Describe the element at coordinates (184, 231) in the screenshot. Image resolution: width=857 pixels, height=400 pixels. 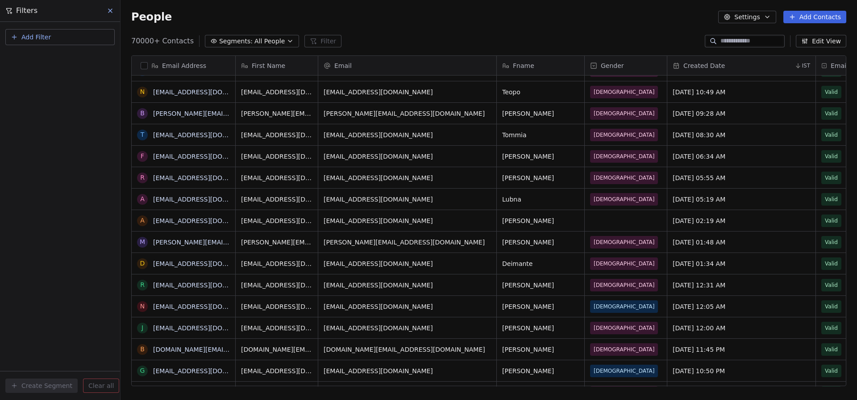
I see `div: grid` at that location.